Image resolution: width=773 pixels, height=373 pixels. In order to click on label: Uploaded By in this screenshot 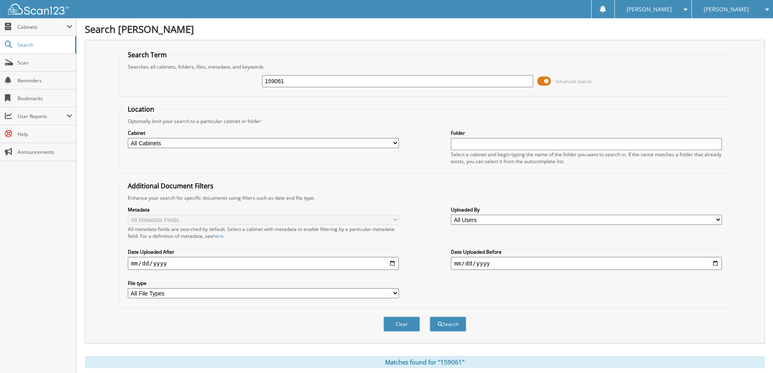, I will do `click(586, 209)`.